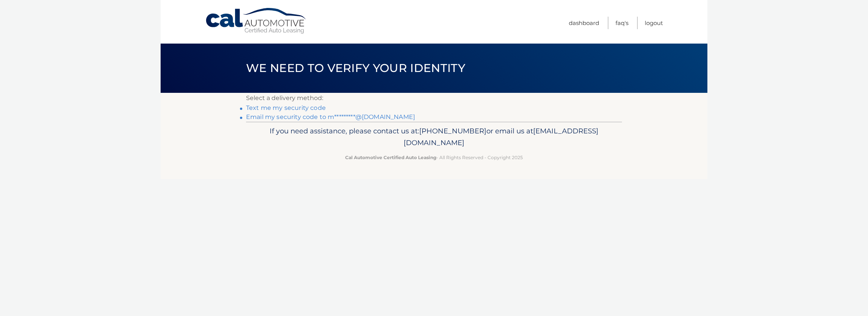 Image resolution: width=868 pixels, height=316 pixels. I want to click on p: If you need assistance, please contact us at: or email us at, so click(434, 137).